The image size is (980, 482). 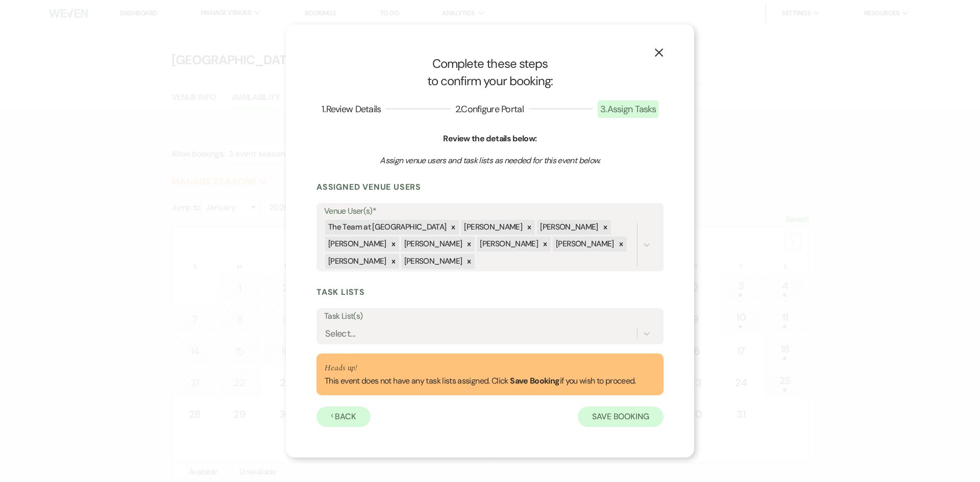 What do you see at coordinates (481, 368) in the screenshot?
I see `p: Heads up!` at bounding box center [481, 368].